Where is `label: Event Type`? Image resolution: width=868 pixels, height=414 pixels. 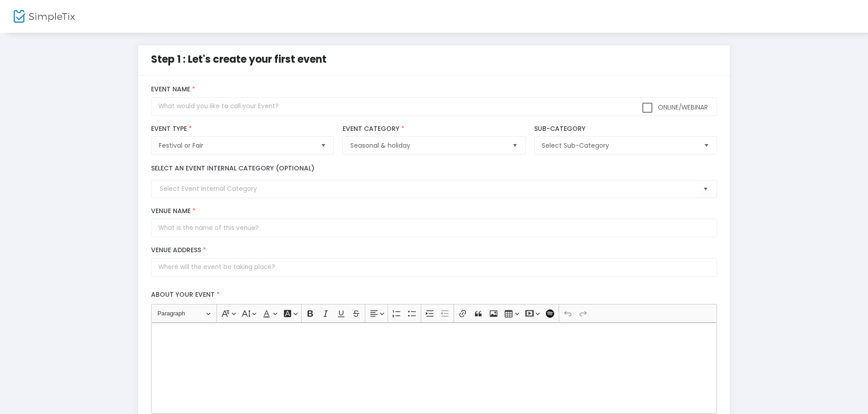 label: Event Type is located at coordinates (242, 129).